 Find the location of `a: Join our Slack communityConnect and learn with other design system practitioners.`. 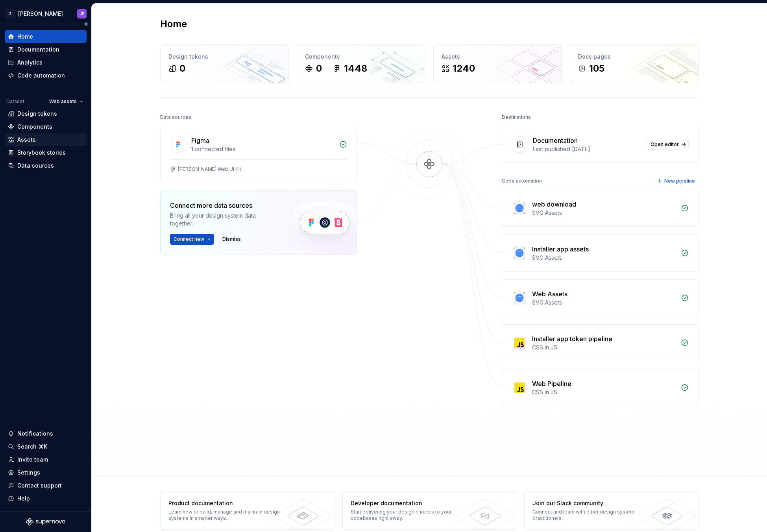

a: Join our Slack communityConnect and learn with other design system practitioners. is located at coordinates (611, 510).